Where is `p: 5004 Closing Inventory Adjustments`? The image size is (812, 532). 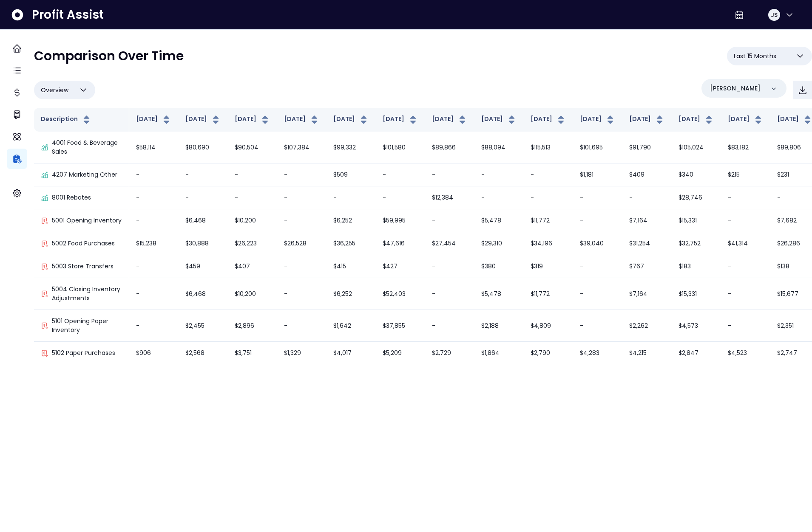 p: 5004 Closing Inventory Adjustments is located at coordinates (87, 294).